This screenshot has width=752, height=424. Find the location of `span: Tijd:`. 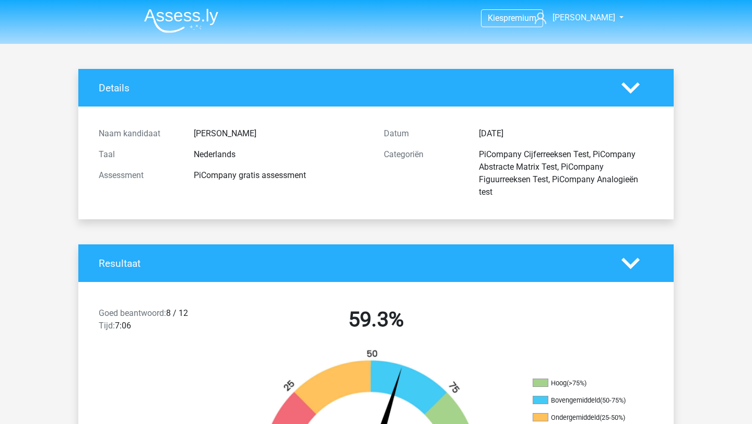

span: Tijd: is located at coordinates (106, 325).